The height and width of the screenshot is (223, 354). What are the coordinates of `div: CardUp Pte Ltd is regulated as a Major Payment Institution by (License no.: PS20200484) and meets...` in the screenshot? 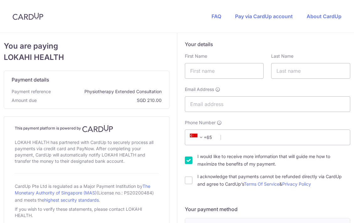 It's located at (87, 193).